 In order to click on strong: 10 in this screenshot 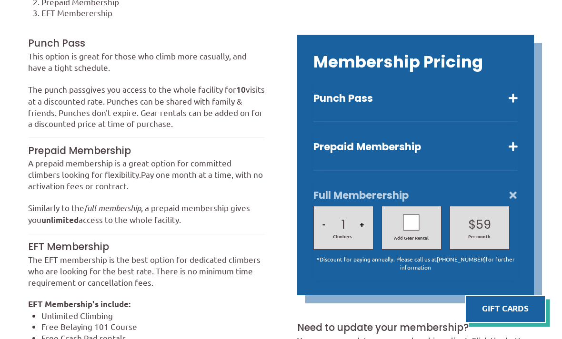, I will do `click(241, 89)`.